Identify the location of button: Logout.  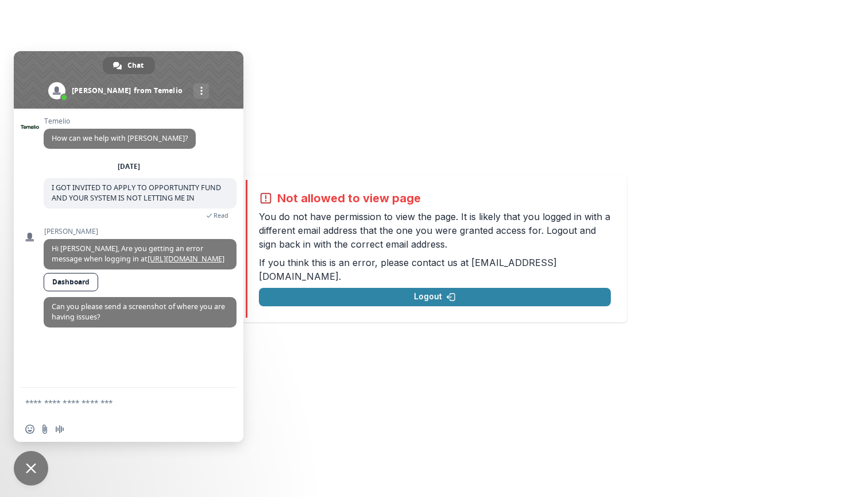
(434, 297).